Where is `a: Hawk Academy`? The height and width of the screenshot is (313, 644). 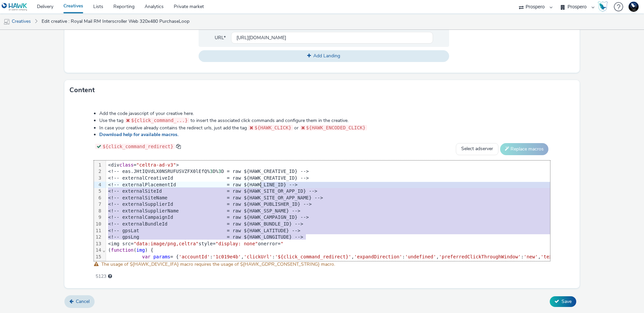 a: Hawk Academy is located at coordinates (604, 7).